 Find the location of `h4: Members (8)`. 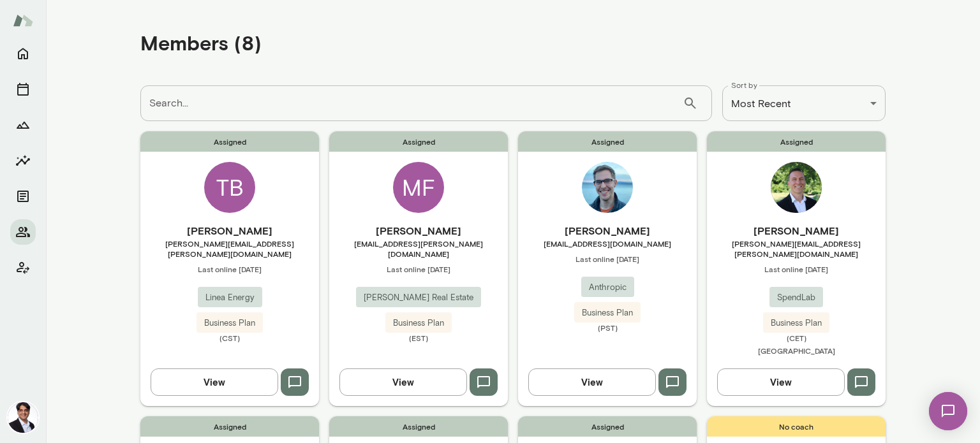

h4: Members (8) is located at coordinates (201, 43).